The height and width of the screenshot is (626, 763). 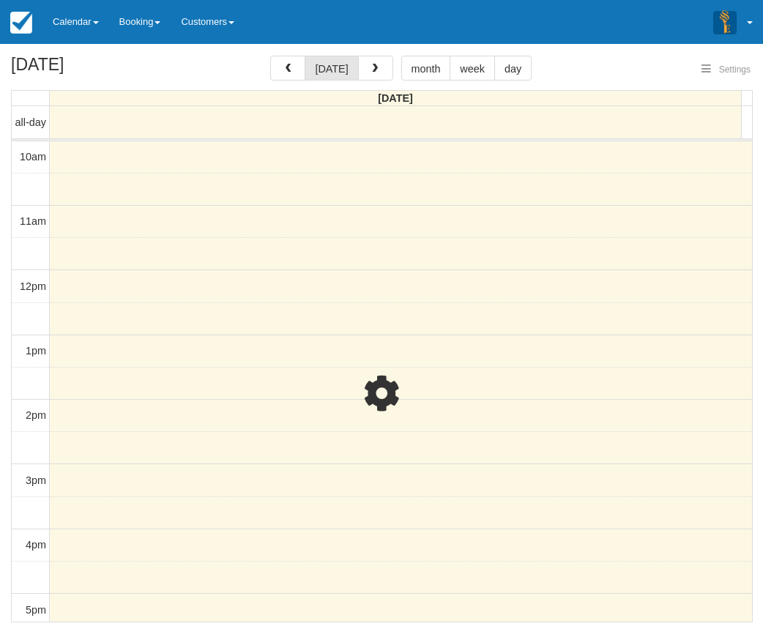 What do you see at coordinates (36, 610) in the screenshot?
I see `span: 5pm` at bounding box center [36, 610].